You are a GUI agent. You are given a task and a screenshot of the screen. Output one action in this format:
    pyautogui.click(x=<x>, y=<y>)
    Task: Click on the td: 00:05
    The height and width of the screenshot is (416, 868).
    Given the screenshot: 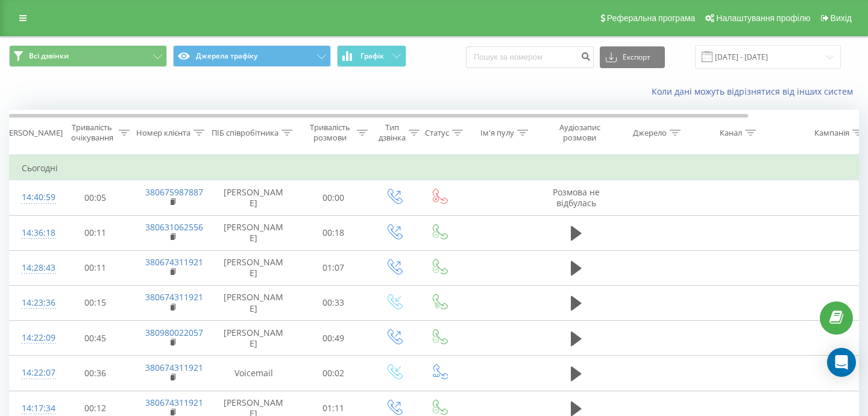 What is the action you would take?
    pyautogui.click(x=95, y=198)
    